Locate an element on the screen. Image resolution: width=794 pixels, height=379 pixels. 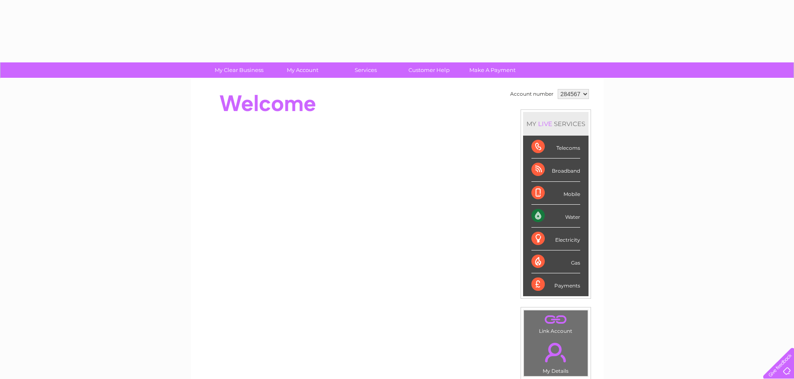
div: Mobile is located at coordinates (555, 193).